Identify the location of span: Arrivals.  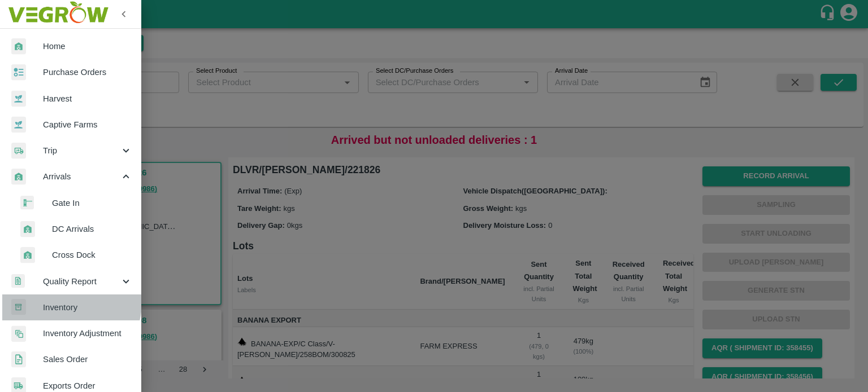
(82, 177).